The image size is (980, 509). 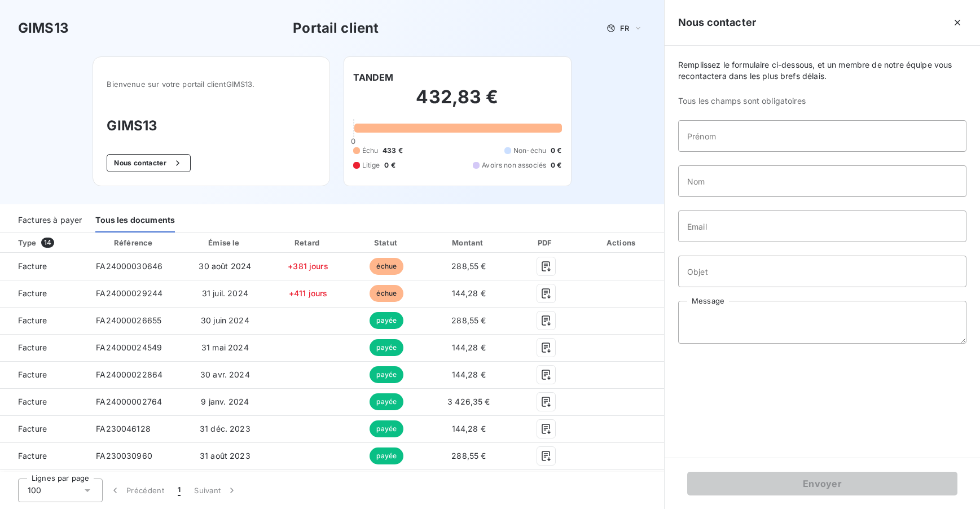 I want to click on span: Échu, so click(x=371, y=150).